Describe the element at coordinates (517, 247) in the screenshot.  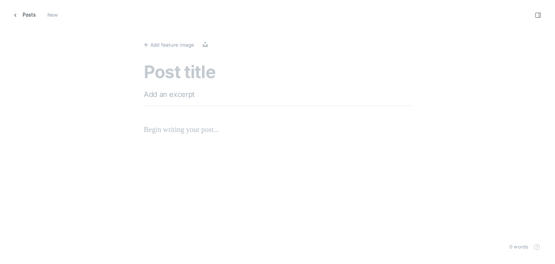
I see `div: 0 words` at that location.